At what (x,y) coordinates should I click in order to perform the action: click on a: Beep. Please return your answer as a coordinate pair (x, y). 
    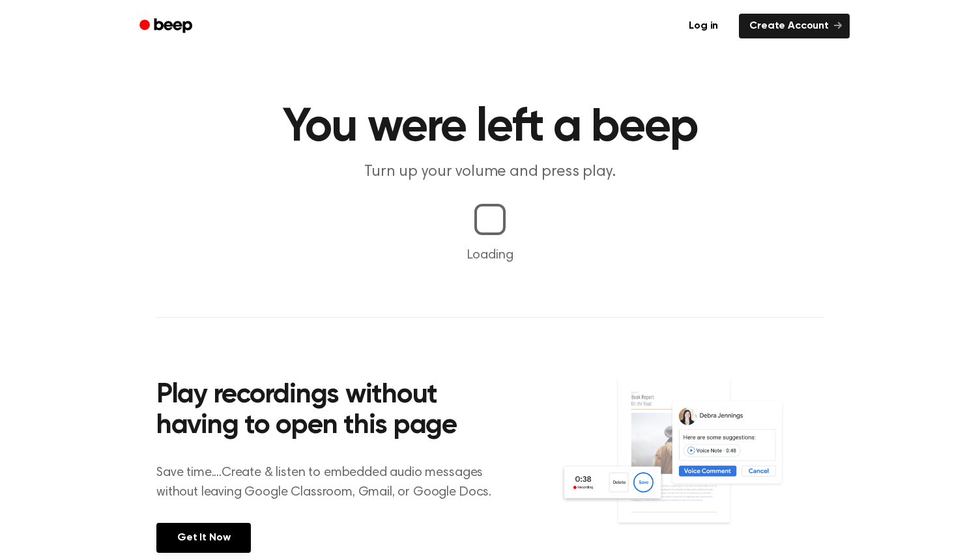
    Looking at the image, I should click on (167, 26).